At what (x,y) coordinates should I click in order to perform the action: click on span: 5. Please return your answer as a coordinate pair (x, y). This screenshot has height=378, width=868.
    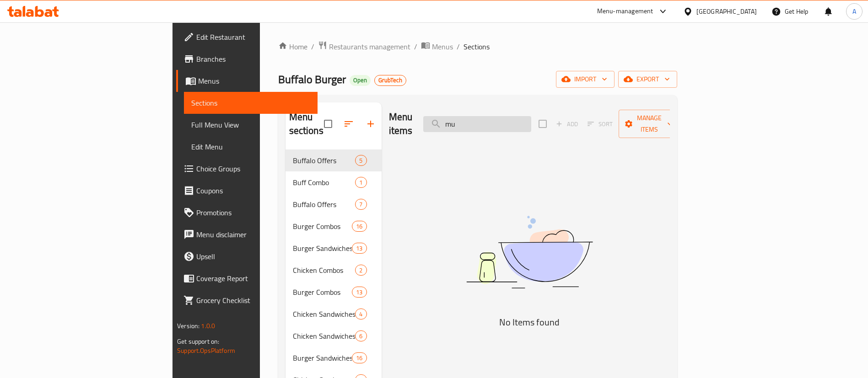
    Looking at the image, I should click on (361, 161).